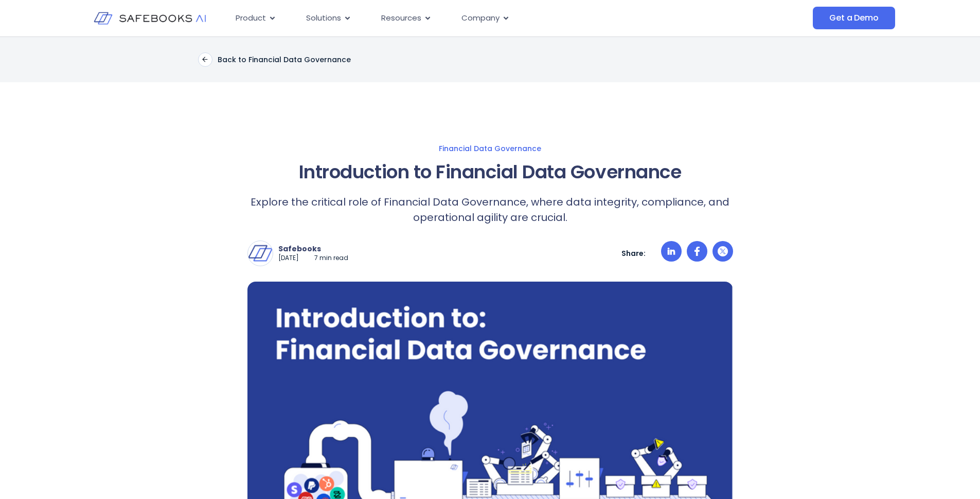 This screenshot has width=980, height=499. Describe the element at coordinates (469, 18) in the screenshot. I see `nav: Menu` at that location.